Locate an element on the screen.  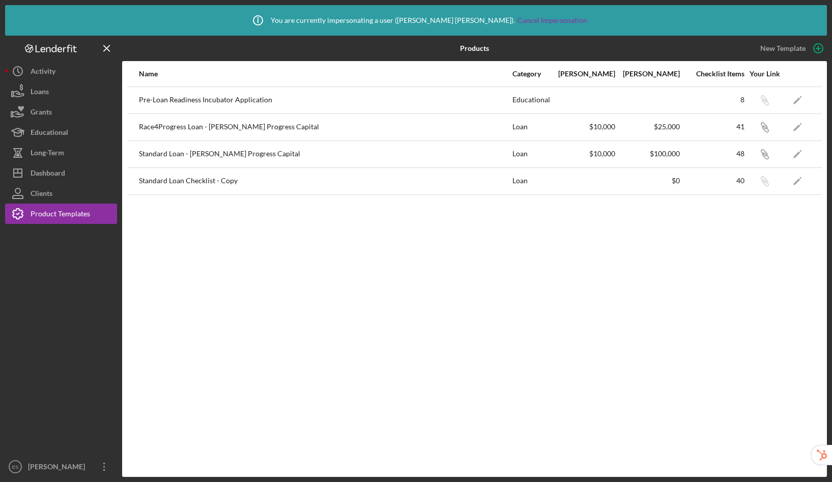
div: Standard Loan Checklist - Copy is located at coordinates (325, 181).